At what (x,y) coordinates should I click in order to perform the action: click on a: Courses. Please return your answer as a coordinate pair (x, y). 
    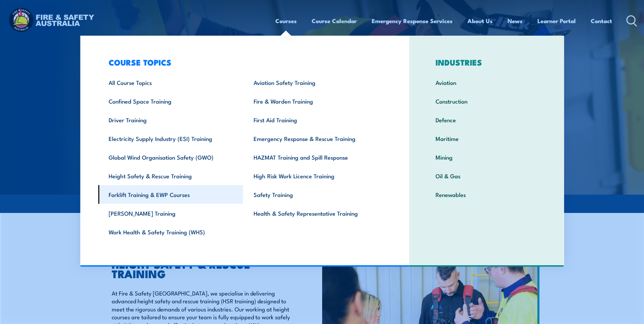
    Looking at the image, I should click on (286, 21).